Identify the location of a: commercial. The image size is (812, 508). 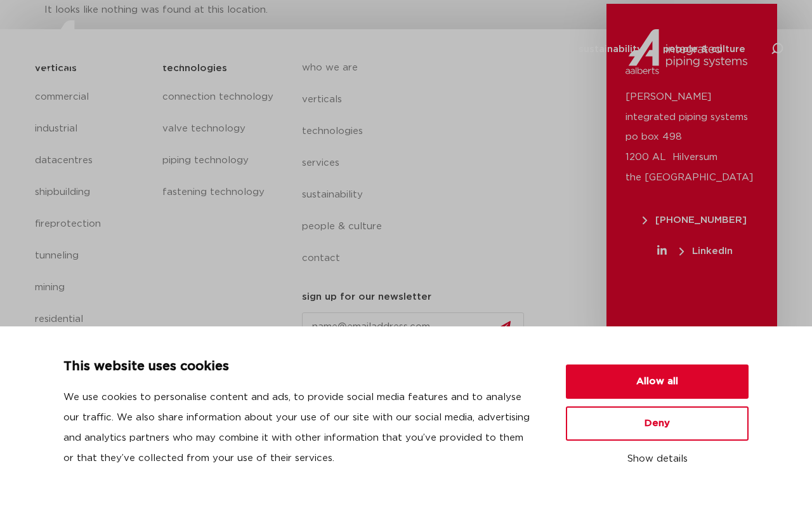
(92, 97).